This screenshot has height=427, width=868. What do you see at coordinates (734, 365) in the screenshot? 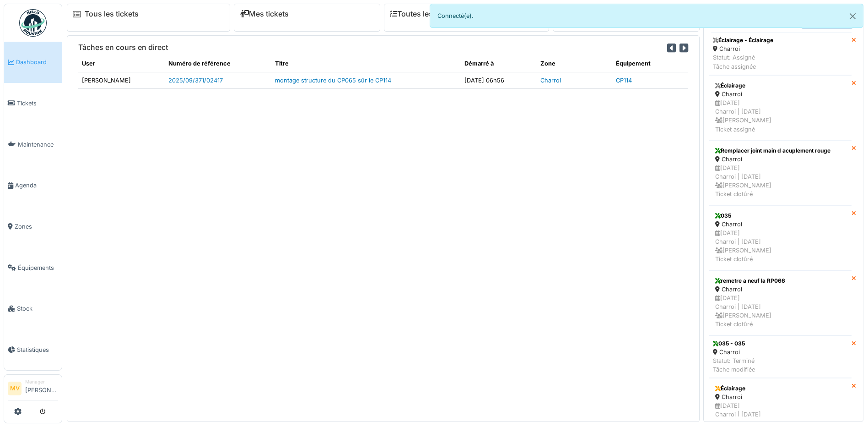
I see `div: Statut: Terminé Tâche modifiée` at bounding box center [734, 365].